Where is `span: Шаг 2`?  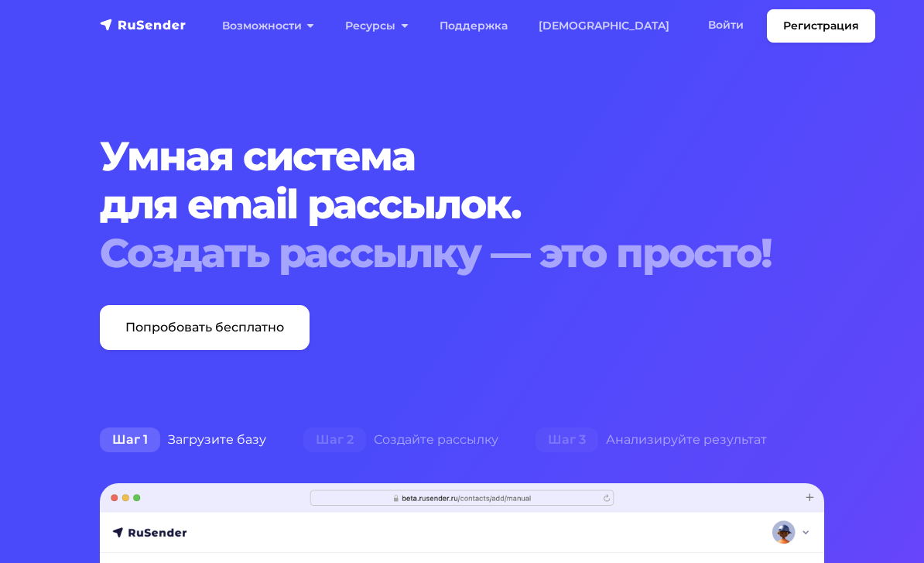
span: Шаг 2 is located at coordinates (334, 440).